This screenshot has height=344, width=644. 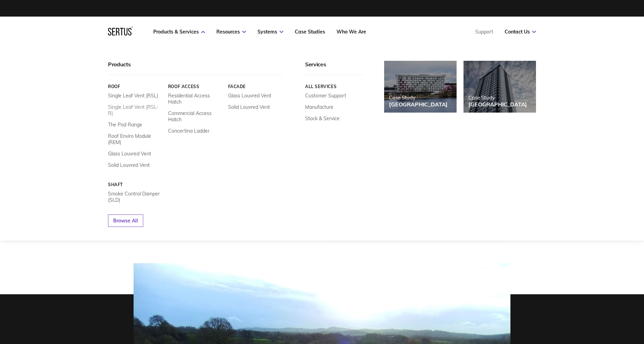 What do you see at coordinates (351, 32) in the screenshot?
I see `a: Who We Are` at bounding box center [351, 32].